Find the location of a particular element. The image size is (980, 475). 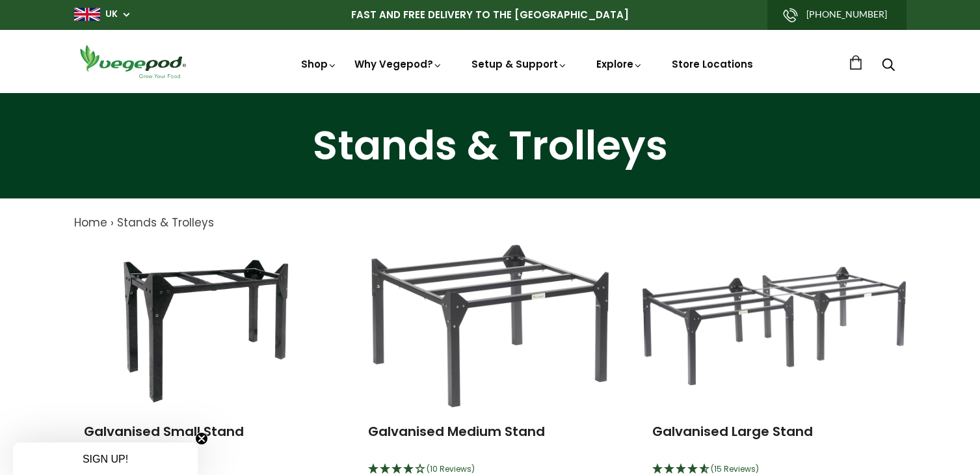

a: Galvanised Large Stand is located at coordinates (732, 431).